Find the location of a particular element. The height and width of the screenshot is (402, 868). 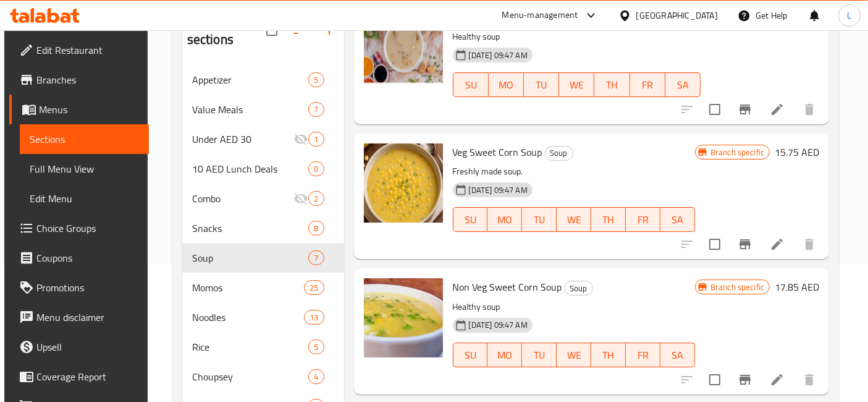

p: Healthy soup is located at coordinates (574, 306).